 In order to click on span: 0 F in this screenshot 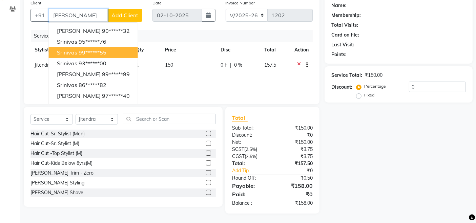, I will do `click(224, 65)`.